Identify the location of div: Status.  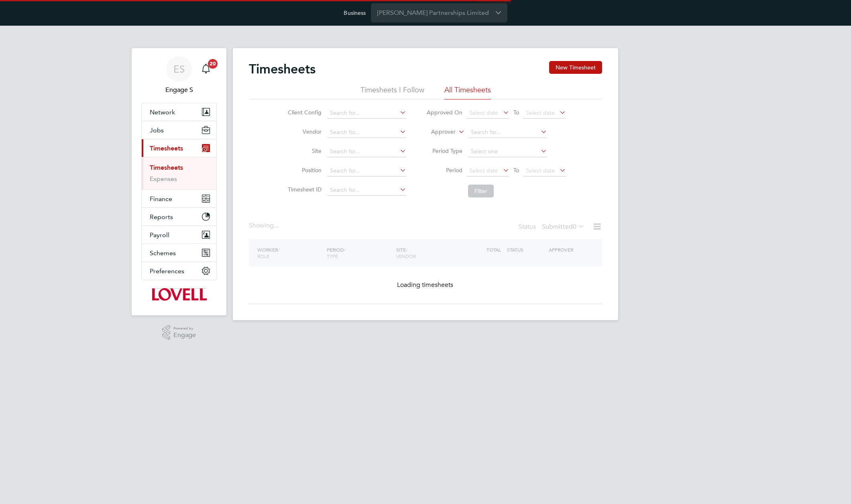
(553, 227).